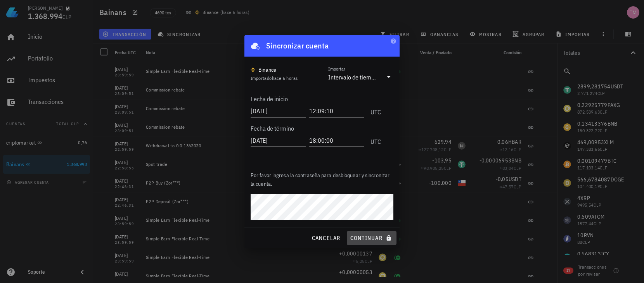 The height and width of the screenshot is (283, 644). Describe the element at coordinates (269, 99) in the screenshot. I see `label: Fecha de inicio` at that location.